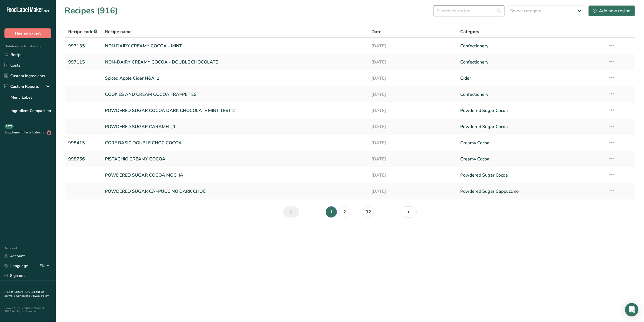 This screenshot has width=644, height=322. I want to click on input: Search for recipe, so click(469, 11).